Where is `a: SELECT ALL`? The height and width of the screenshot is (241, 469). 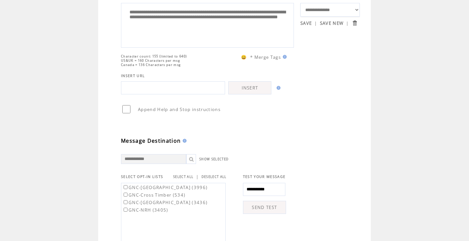
a: SELECT ALL is located at coordinates (183, 177).